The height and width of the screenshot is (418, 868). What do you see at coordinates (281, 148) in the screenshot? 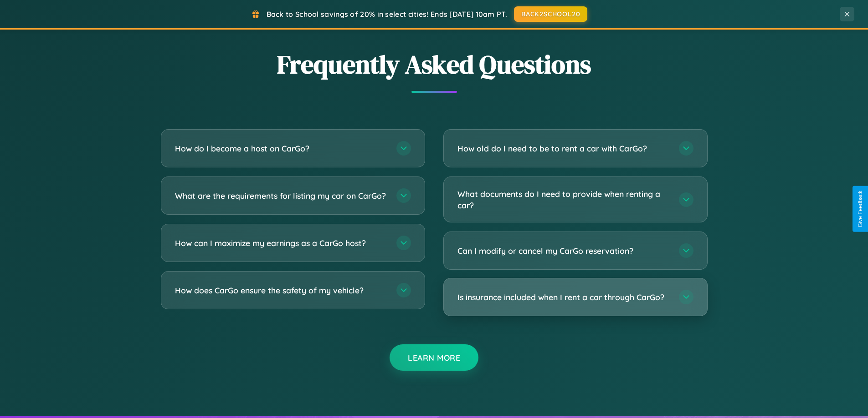
I see `h3: How do I become a host on CarGo?` at bounding box center [281, 148].